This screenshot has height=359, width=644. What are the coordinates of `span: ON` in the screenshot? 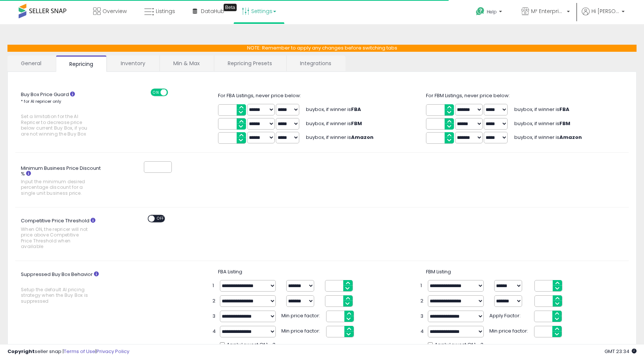 It's located at (156, 92).